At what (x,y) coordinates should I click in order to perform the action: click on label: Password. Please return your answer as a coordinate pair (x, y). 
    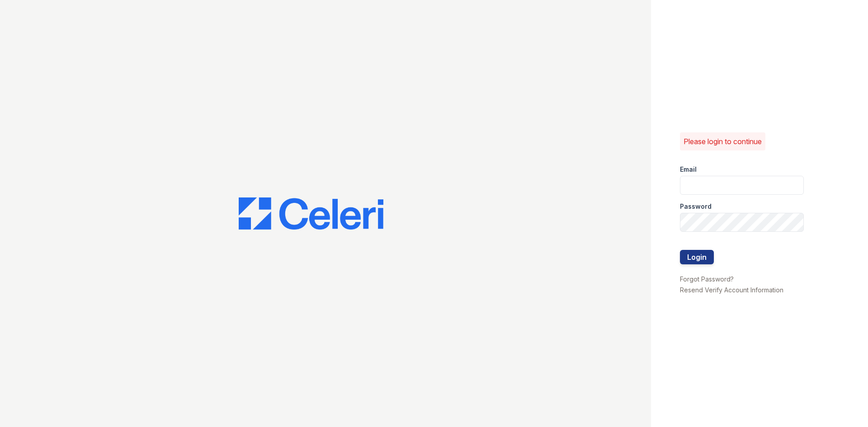
    Looking at the image, I should click on (696, 207).